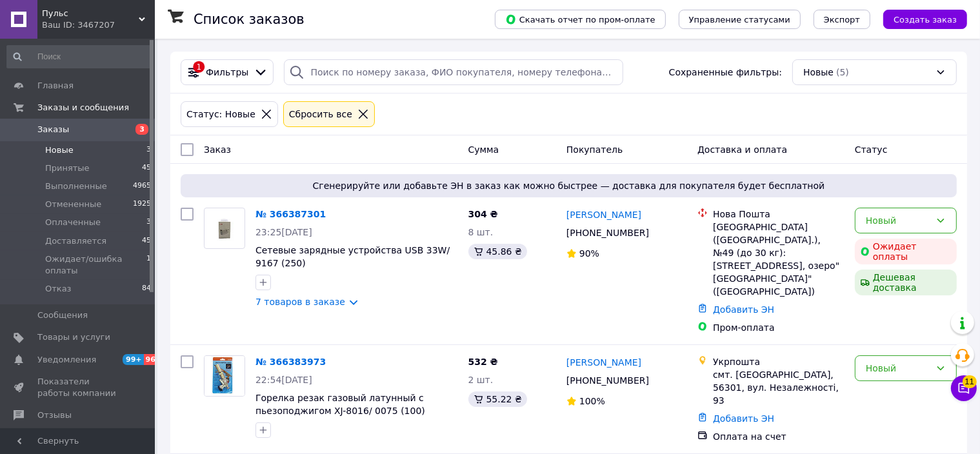  What do you see at coordinates (842, 72) in the screenshot?
I see `span: (5)` at bounding box center [842, 72].